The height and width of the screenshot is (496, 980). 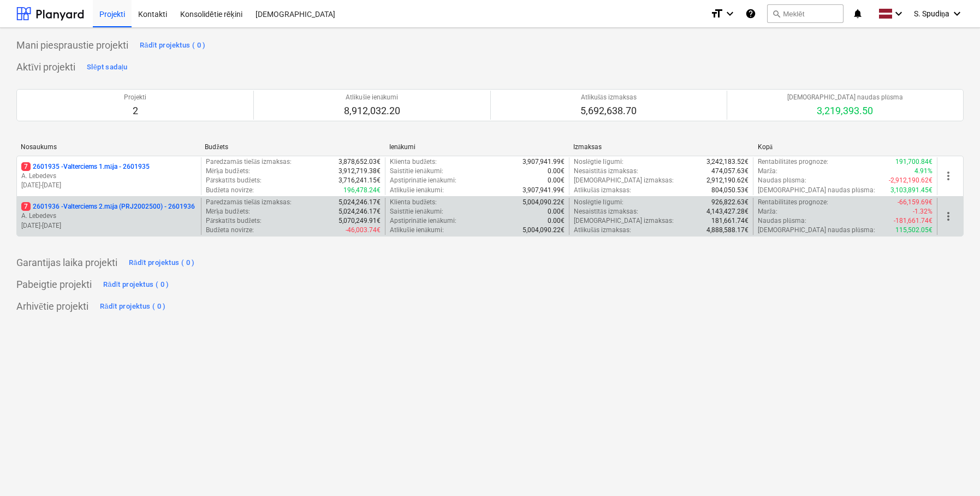 What do you see at coordinates (911, 190) in the screenshot?
I see `p: 3,103,891.45€` at bounding box center [911, 190].